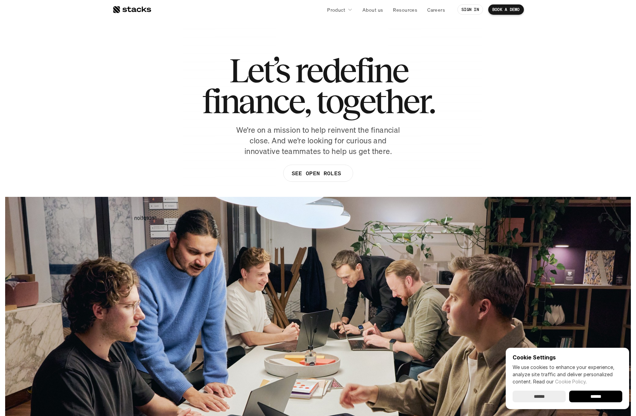  What do you see at coordinates (506, 10) in the screenshot?
I see `p: BOOK A DEMO` at bounding box center [506, 10].